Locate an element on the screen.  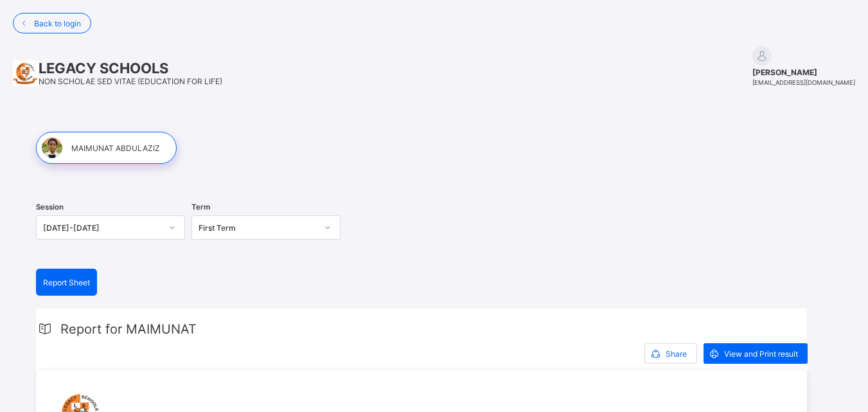
img: default.svg is located at coordinates (762, 56).